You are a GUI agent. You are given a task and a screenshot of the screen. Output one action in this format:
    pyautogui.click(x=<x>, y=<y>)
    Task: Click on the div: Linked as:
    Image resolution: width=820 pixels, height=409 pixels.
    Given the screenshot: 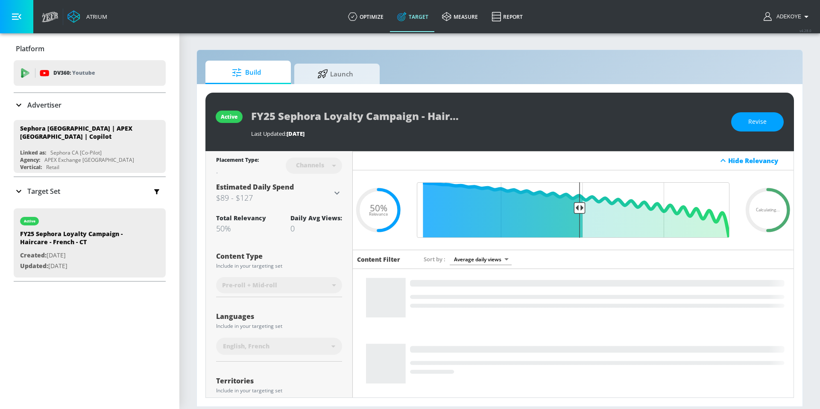 What is the action you would take?
    pyautogui.click(x=33, y=152)
    